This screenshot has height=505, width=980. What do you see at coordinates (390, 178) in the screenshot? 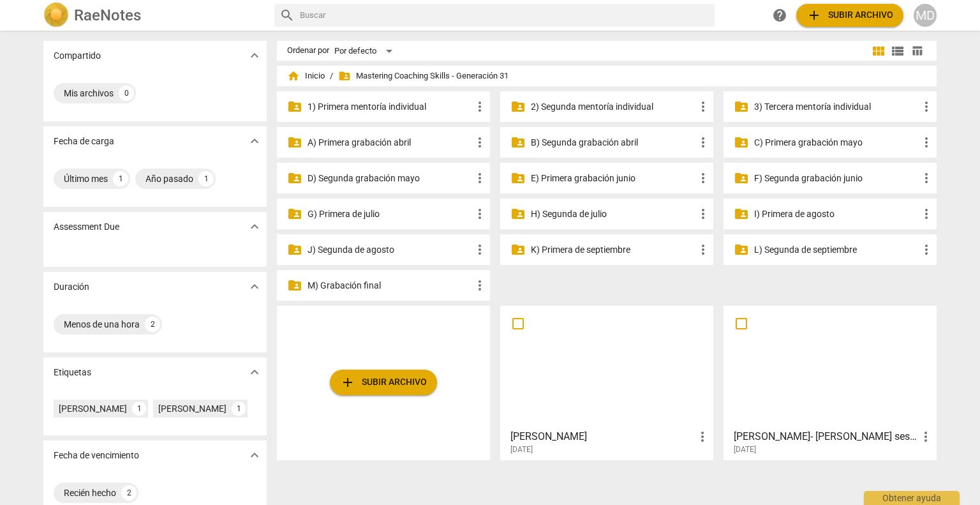
I see `p: D) Segunda grabación mayo` at bounding box center [390, 178].